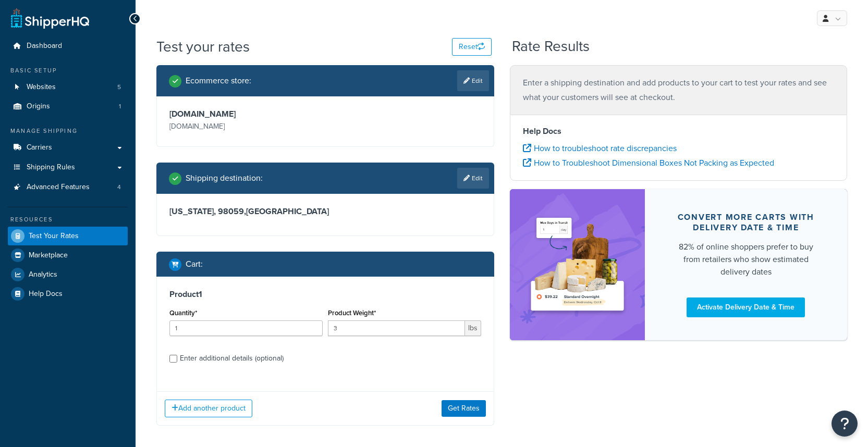  Describe the element at coordinates (68, 147) in the screenshot. I see `a: Carriers` at that location.